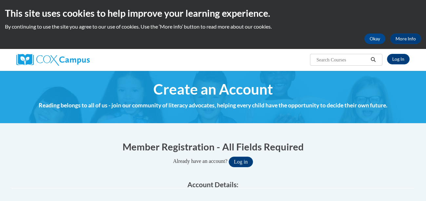 The height and width of the screenshot is (201, 426). I want to click on button: Search, so click(374, 60).